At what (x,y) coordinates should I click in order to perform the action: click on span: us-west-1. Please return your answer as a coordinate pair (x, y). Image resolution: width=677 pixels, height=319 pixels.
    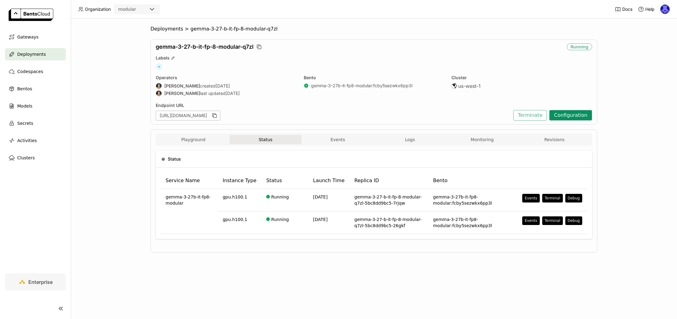
    Looking at the image, I should click on (469, 86).